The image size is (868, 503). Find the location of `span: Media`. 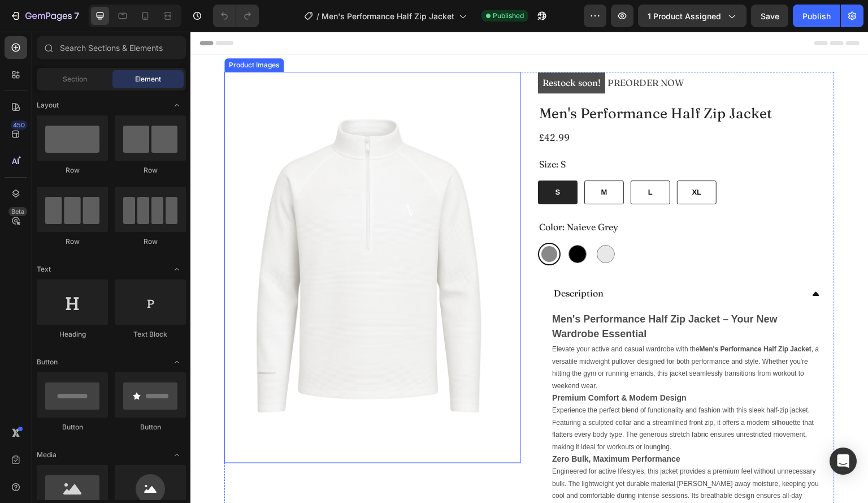

span: Media is located at coordinates (47, 455).